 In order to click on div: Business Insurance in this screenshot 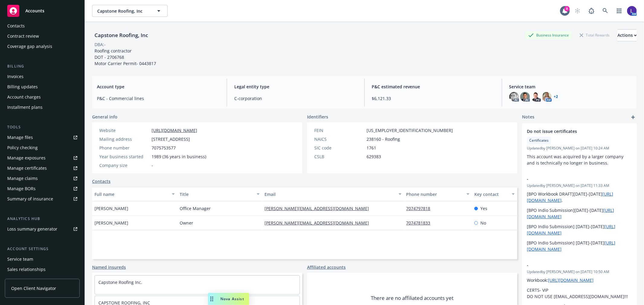, I will do `click(549, 35)`.